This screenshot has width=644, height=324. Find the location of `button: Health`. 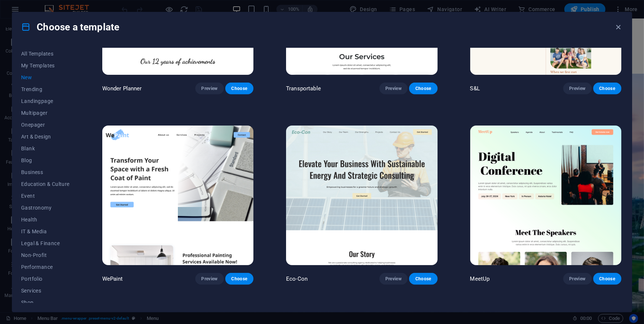

button: Health is located at coordinates (45, 220).